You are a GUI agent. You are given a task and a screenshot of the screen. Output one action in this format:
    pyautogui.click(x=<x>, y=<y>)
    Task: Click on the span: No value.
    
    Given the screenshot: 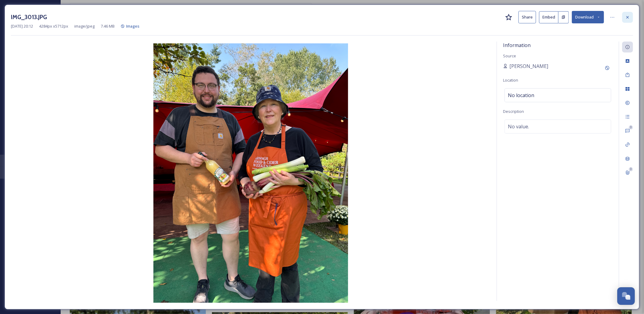 What is the action you would take?
    pyautogui.click(x=519, y=127)
    